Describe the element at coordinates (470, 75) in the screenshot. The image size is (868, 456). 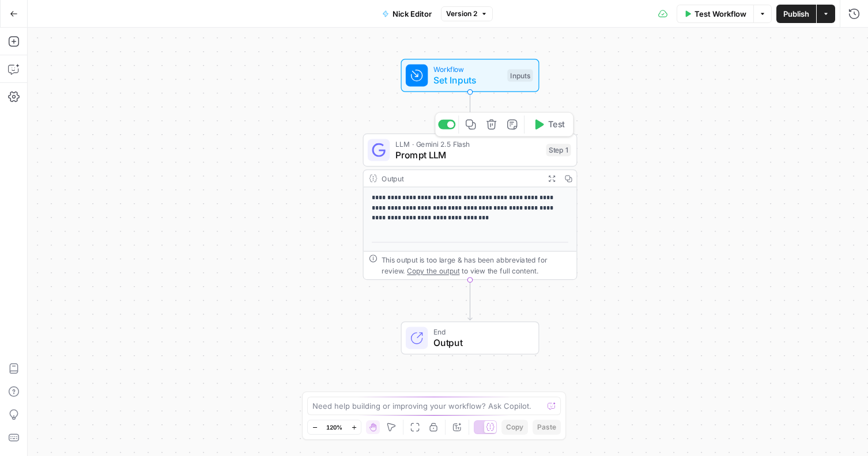
I see `div: WorkflowSet InputsInputs` at that location.